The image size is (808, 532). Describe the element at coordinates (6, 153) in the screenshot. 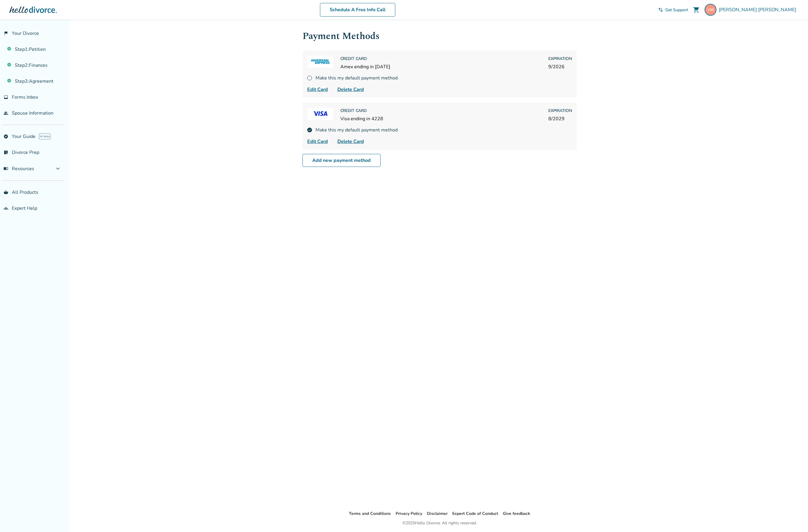

I see `span: list_alt_check` at that location.